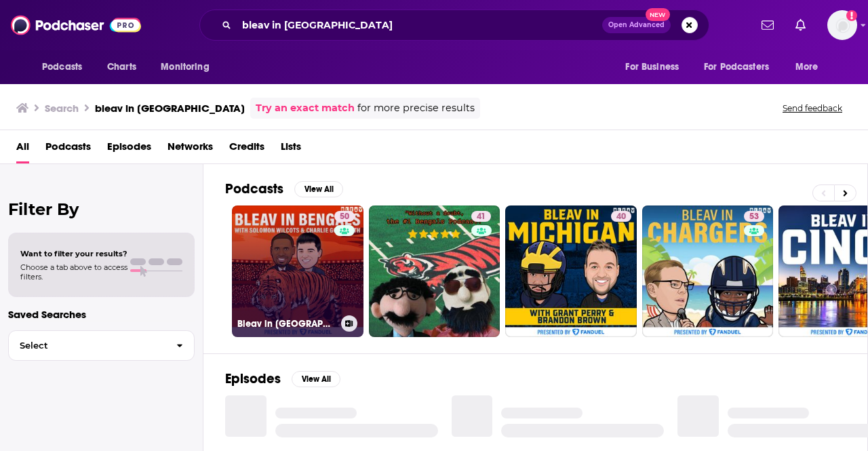 Image resolution: width=868 pixels, height=451 pixels. Describe the element at coordinates (23, 149) in the screenshot. I see `span: All` at that location.